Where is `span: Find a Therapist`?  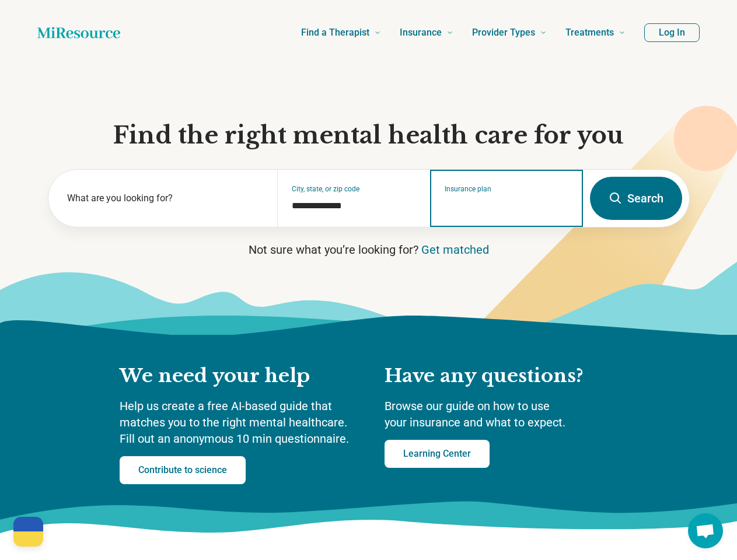 span: Find a Therapist is located at coordinates (335, 33).